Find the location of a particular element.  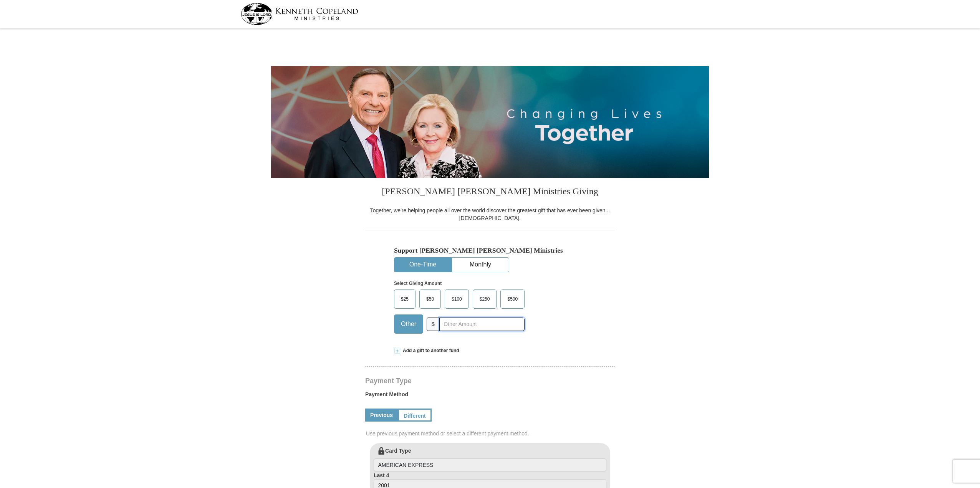

span: Add a gift to another fund is located at coordinates (430, 351).